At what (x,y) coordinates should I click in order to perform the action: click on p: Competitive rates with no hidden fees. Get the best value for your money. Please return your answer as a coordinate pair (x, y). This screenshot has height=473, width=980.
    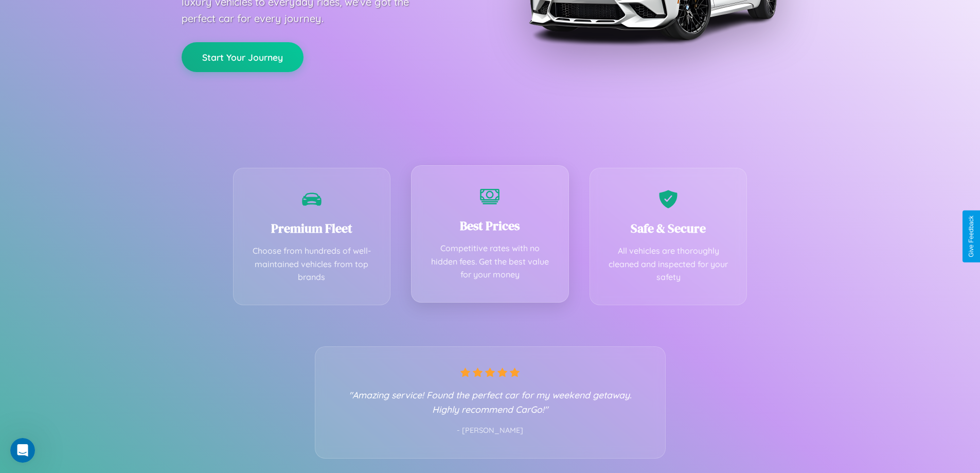
    Looking at the image, I should click on (490, 262).